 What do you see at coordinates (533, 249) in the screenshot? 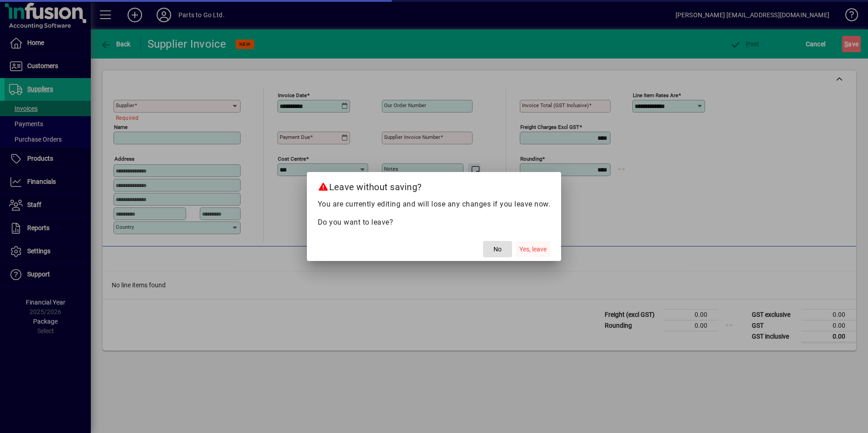
I see `span: Yes, leave` at bounding box center [533, 249].